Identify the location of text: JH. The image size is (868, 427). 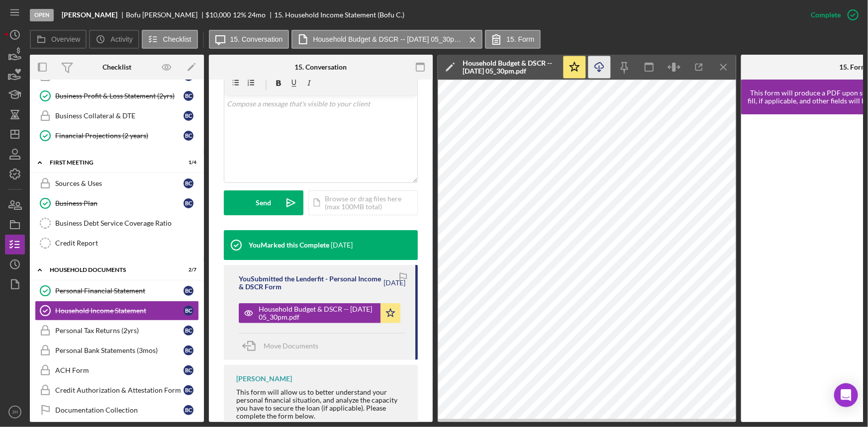
(15, 413).